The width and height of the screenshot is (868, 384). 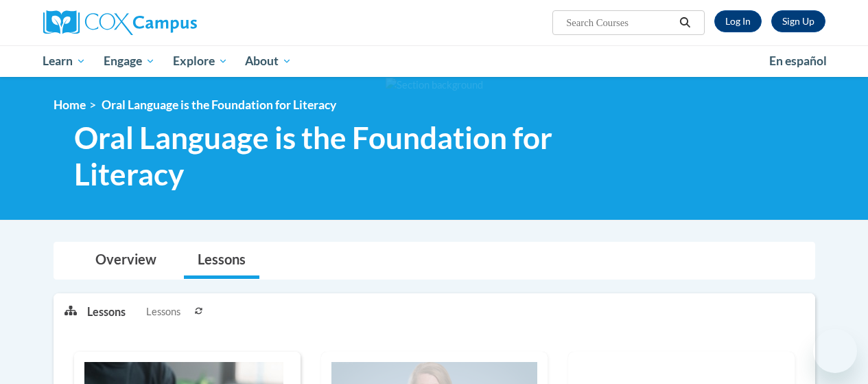 I want to click on span: Engage, so click(x=129, y=61).